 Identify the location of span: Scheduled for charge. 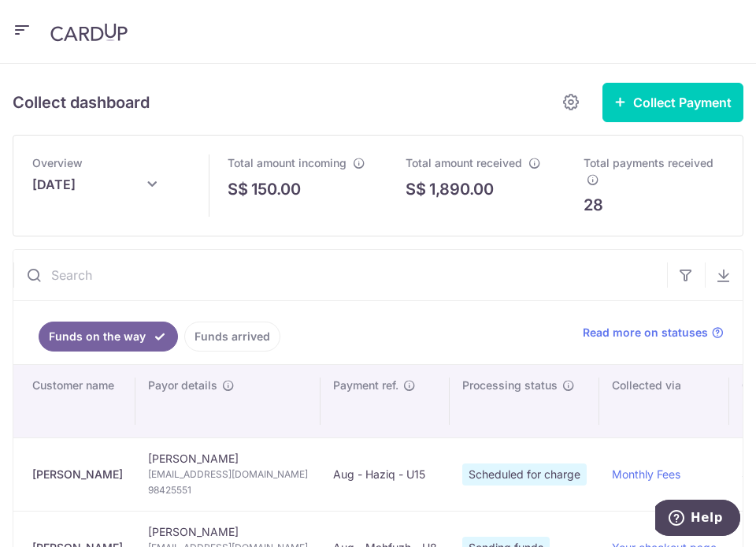
(525, 474).